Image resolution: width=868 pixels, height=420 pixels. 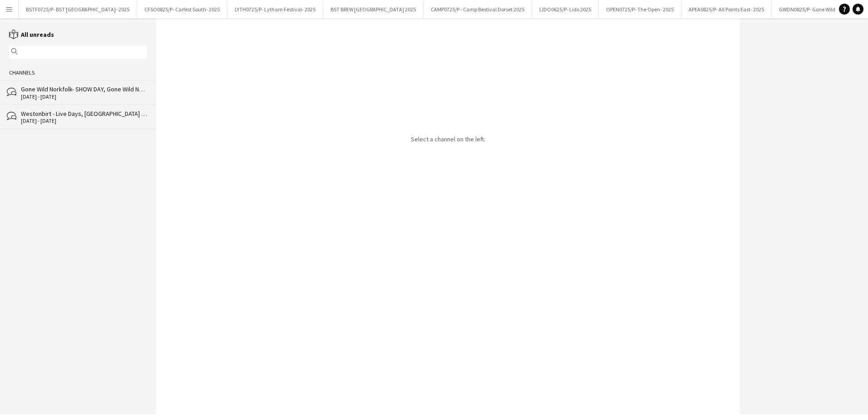 I want to click on button: CAMP0725/P - Camp Bestival Dorset 2025, so click(x=477, y=9).